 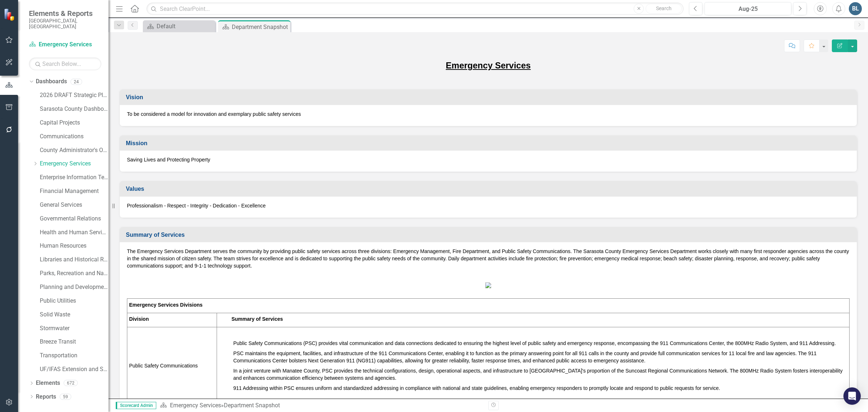 What do you see at coordinates (663, 9) in the screenshot?
I see `button: Search` at bounding box center [663, 9].